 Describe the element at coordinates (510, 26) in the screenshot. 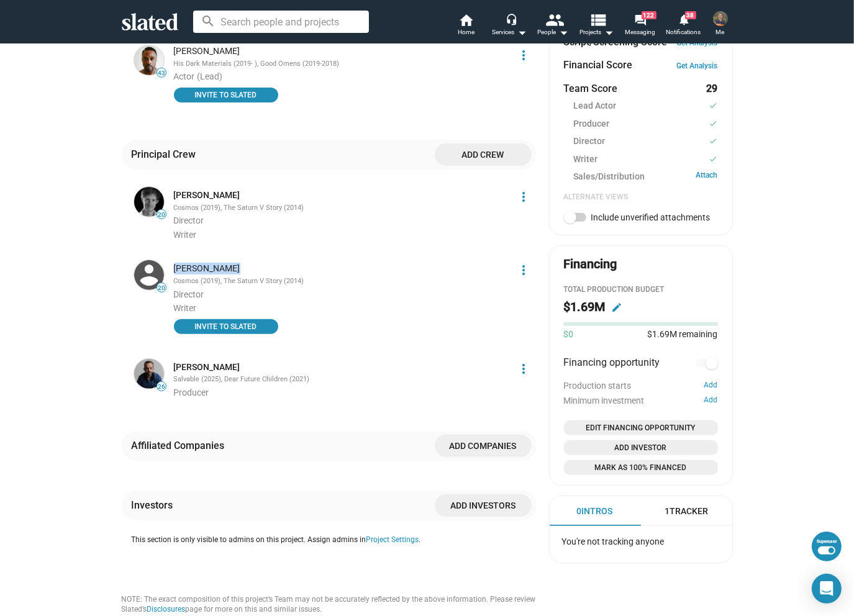

I see `button: Services` at that location.